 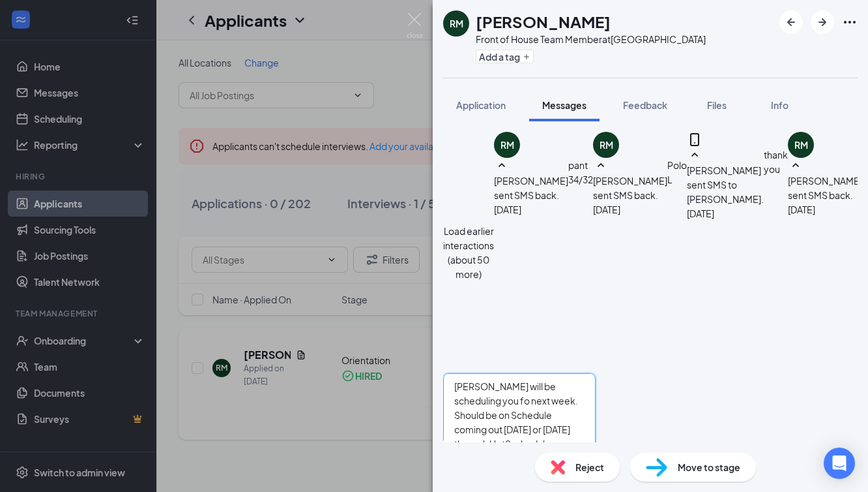 I want to click on button: PlusAdd a tag, so click(x=505, y=56).